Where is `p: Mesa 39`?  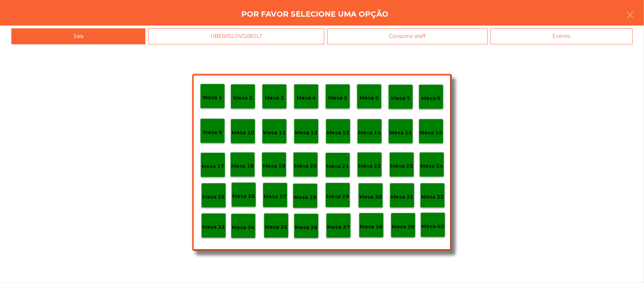
p: Mesa 39 is located at coordinates (403, 227).